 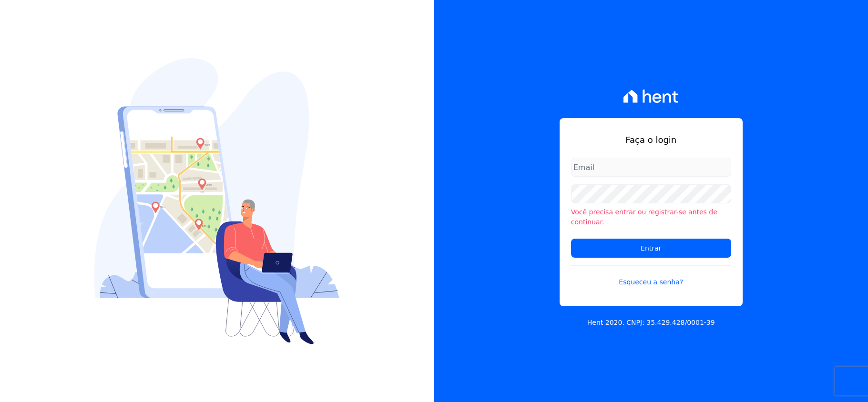 I want to click on li: Você precisa entrar ou registrar-se antes de continuar., so click(x=652, y=217).